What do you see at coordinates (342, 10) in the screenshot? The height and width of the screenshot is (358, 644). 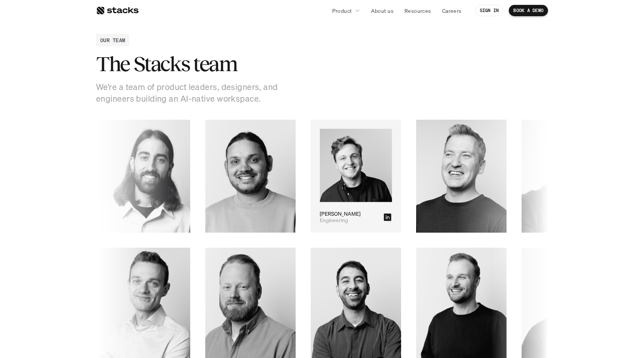 I see `p: Product` at bounding box center [342, 10].